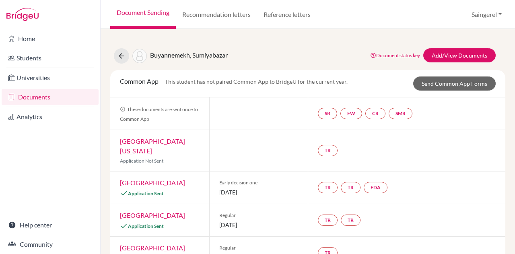 This screenshot has width=515, height=254. I want to click on button: Saingerel, so click(487, 14).